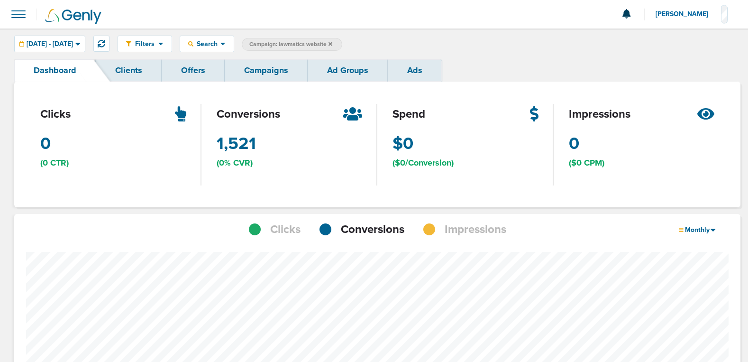 The image size is (748, 362). I want to click on span: 1,521, so click(236, 144).